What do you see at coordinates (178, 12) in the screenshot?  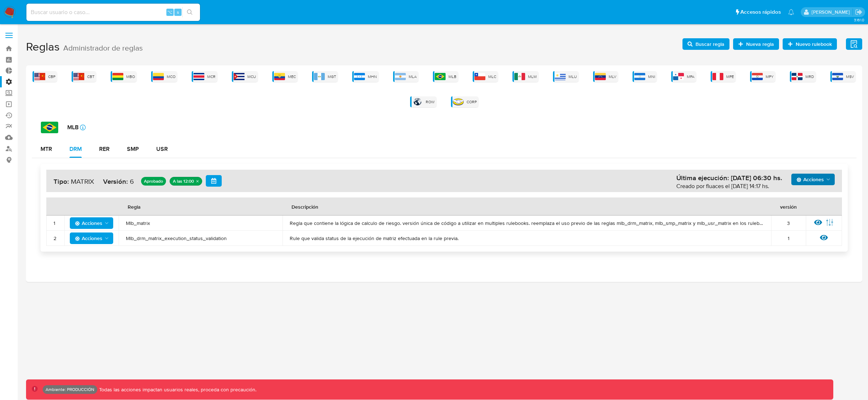 I see `span: s` at bounding box center [178, 12].